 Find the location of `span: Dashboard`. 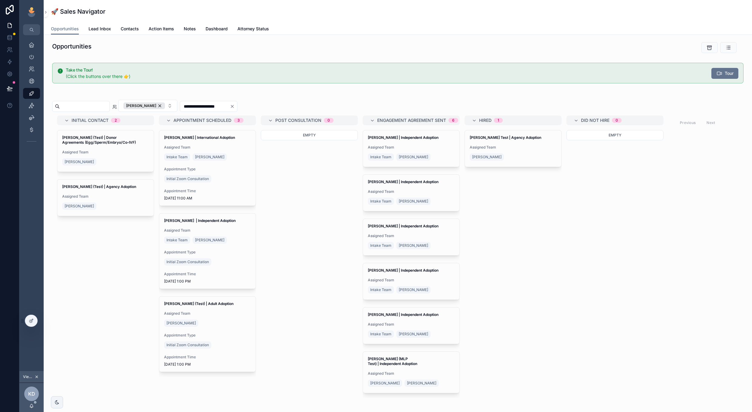

span: Dashboard is located at coordinates (217, 29).